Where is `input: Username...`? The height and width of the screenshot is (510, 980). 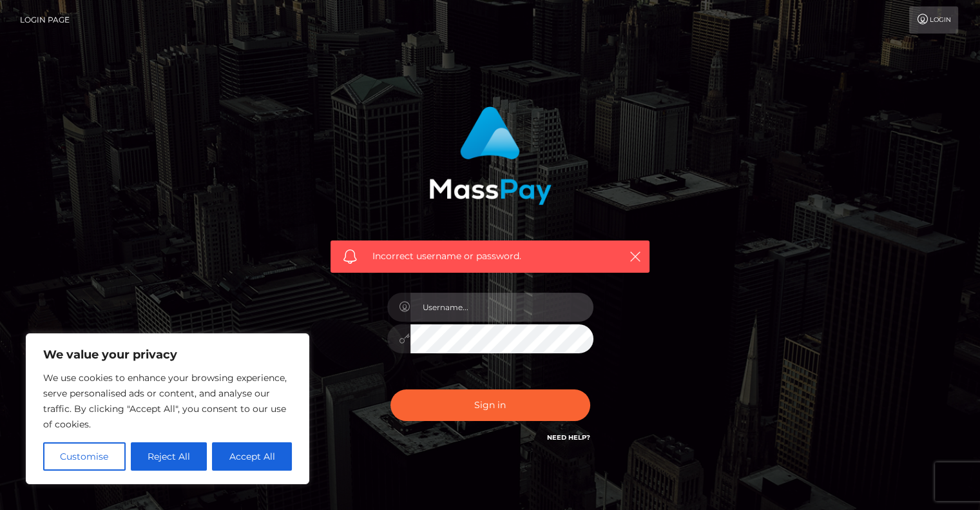 input: Username... is located at coordinates (502, 307).